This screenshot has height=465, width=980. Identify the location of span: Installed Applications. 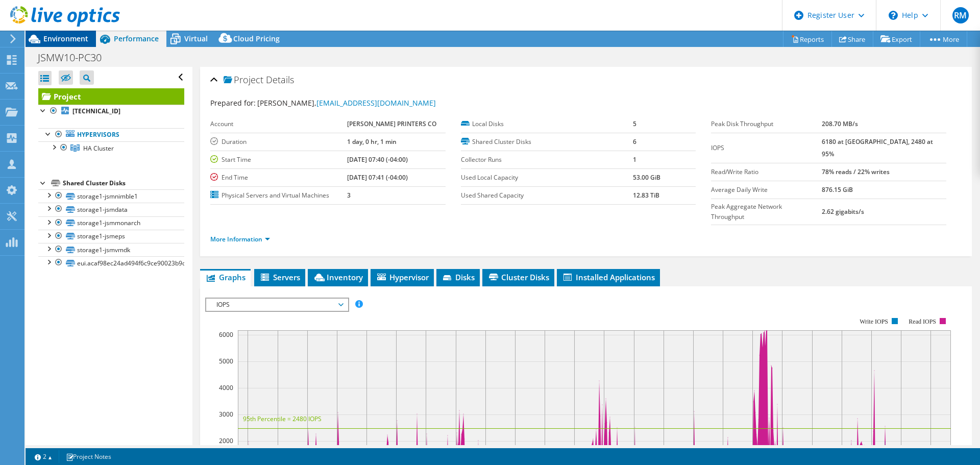
(608, 277).